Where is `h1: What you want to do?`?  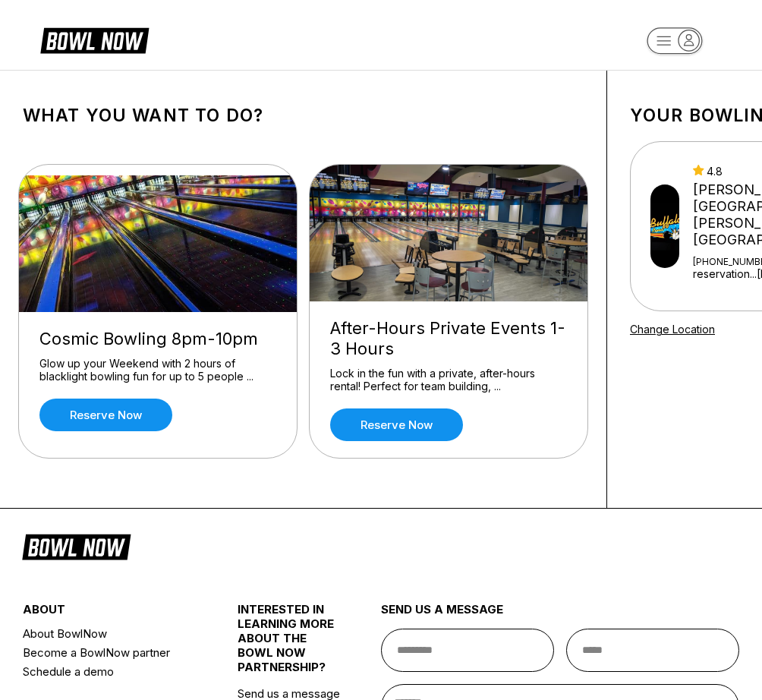
h1: What you want to do? is located at coordinates (303, 115).